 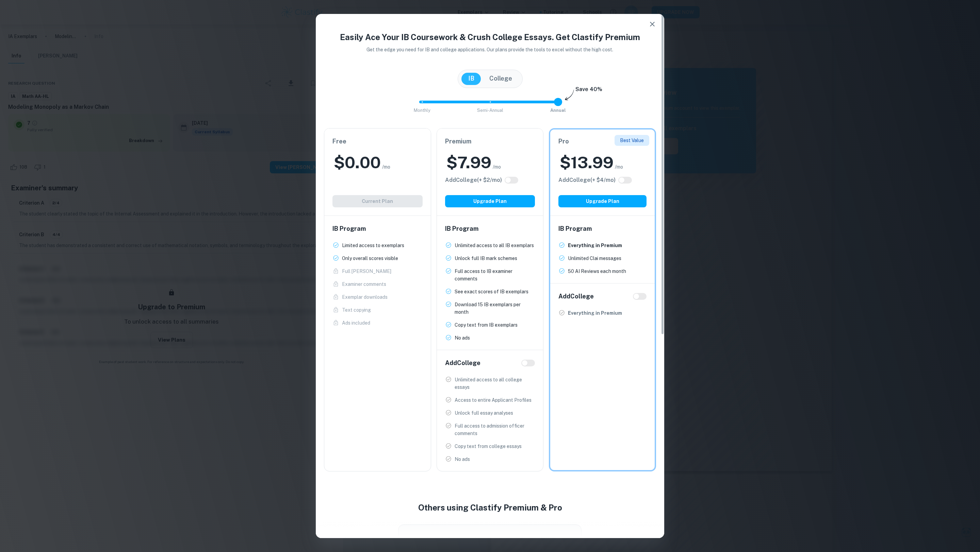 What do you see at coordinates (493, 400) in the screenshot?
I see `p: Access to entire Applicant Profiles` at bounding box center [493, 400].